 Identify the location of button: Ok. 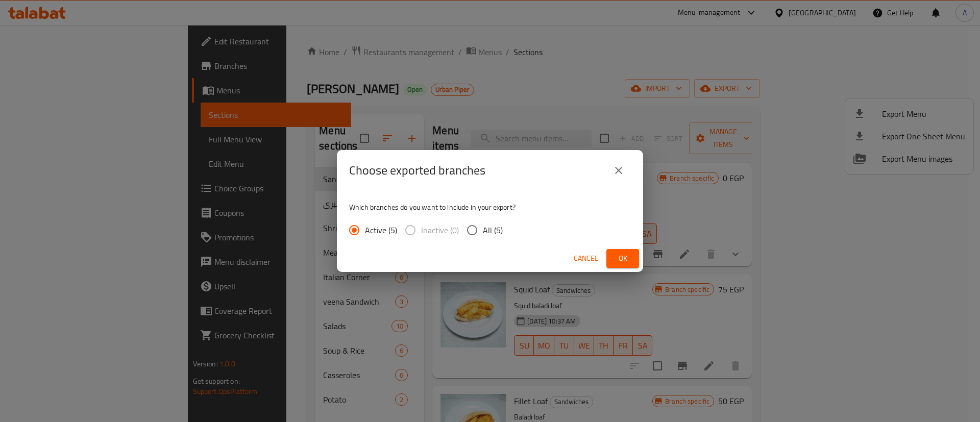
(623, 258).